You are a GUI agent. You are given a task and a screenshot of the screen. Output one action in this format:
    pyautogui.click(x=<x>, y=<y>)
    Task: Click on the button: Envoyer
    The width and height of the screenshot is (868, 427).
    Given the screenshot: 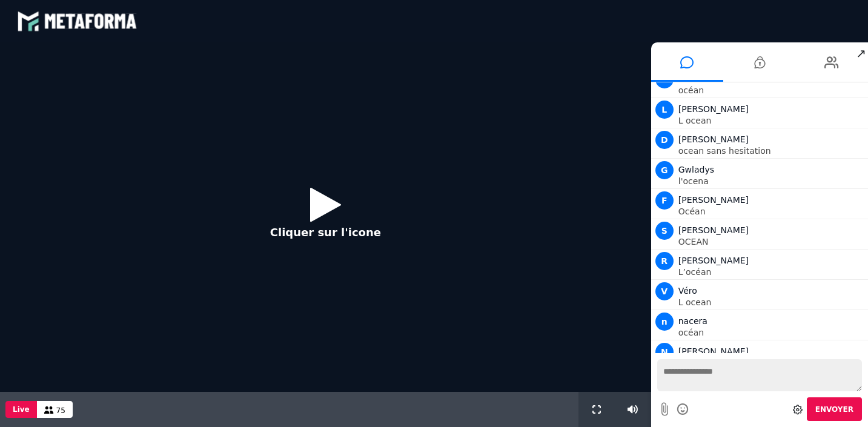 What is the action you would take?
    pyautogui.click(x=833, y=409)
    